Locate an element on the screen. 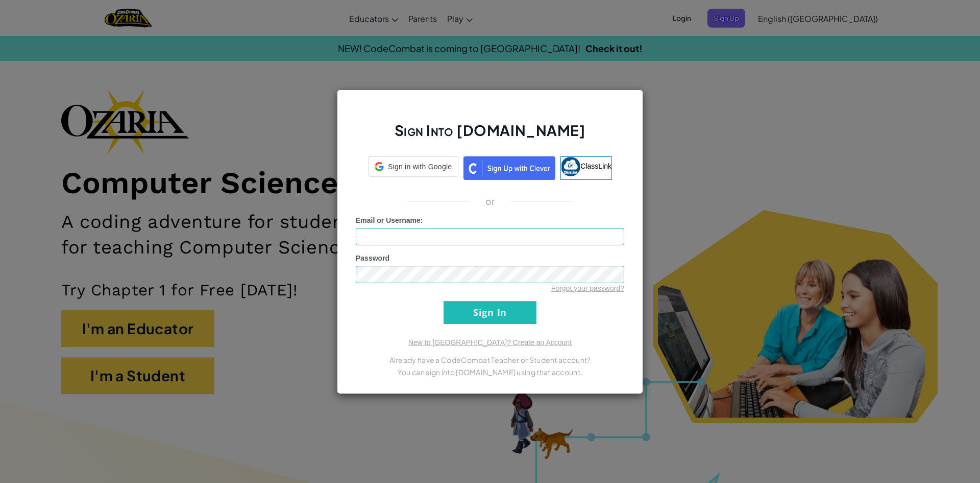 The width and height of the screenshot is (980, 483). img: classlink-logo-small.png is located at coordinates (571, 167).